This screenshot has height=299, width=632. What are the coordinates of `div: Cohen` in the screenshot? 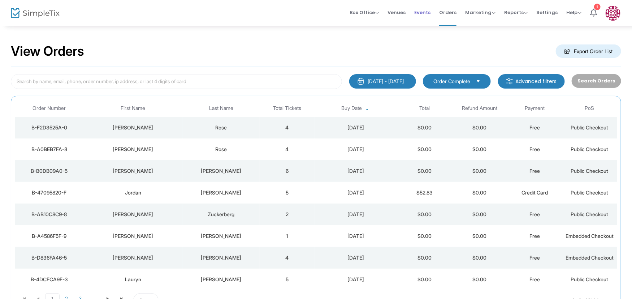 It's located at (221, 279).